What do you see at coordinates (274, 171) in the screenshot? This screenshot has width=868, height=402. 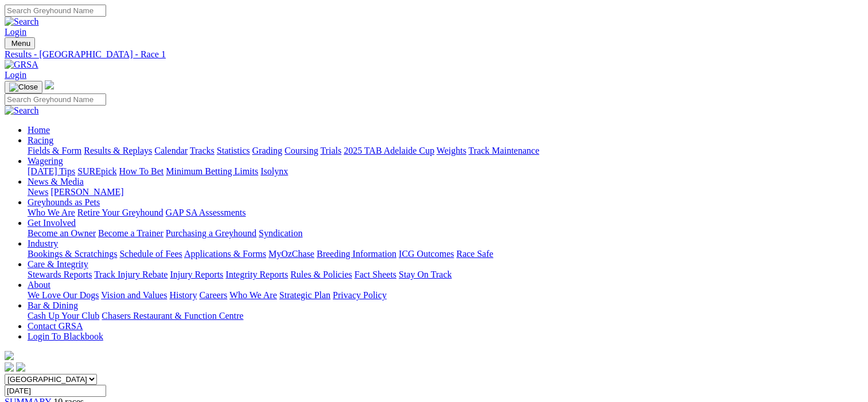 I see `a: Isolynx` at bounding box center [274, 171].